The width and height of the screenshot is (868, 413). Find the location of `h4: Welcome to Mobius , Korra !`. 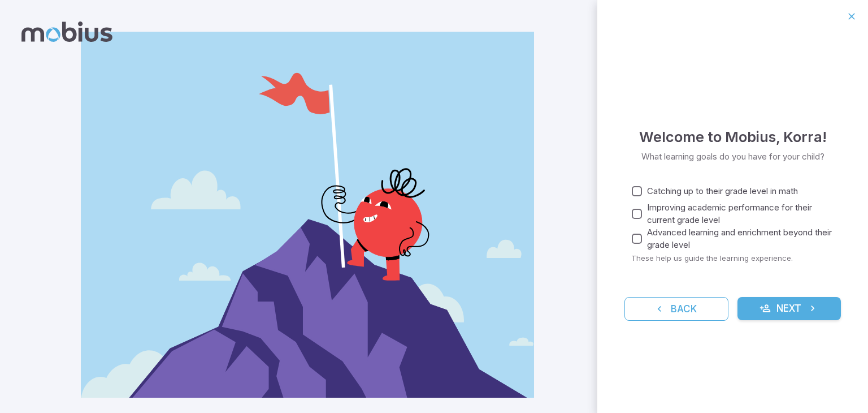

h4: Welcome to Mobius , Korra ! is located at coordinates (733, 136).